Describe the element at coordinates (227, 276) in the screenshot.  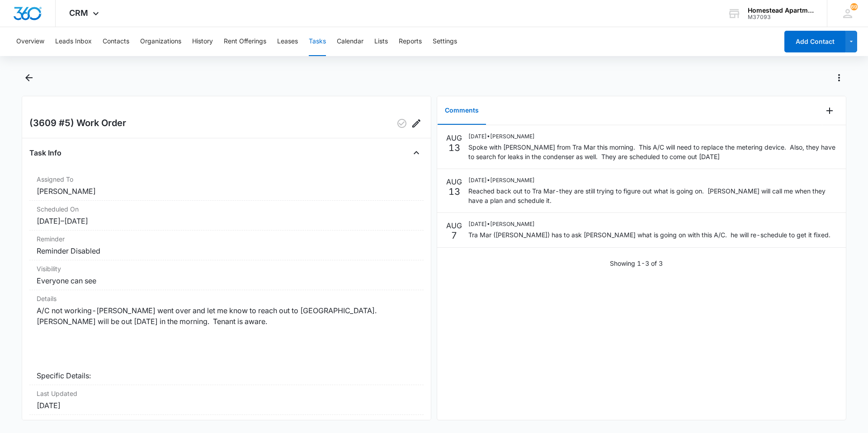
I see `div: VisibilityEveryone can see` at that location.